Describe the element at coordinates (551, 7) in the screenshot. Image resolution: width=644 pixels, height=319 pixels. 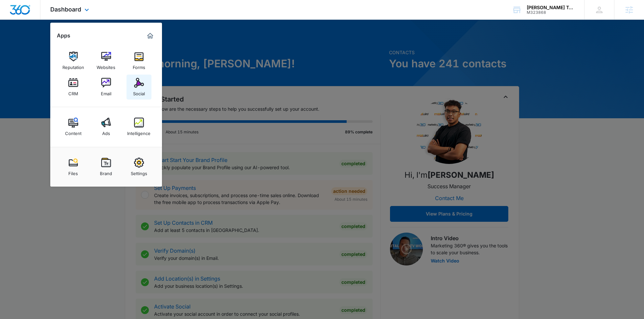
I see `div: account name` at that location.